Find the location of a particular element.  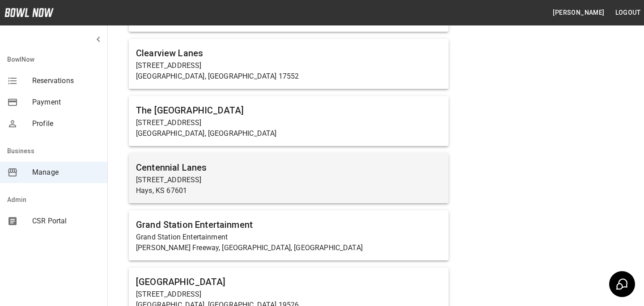

span: Reservations is located at coordinates (66, 81).